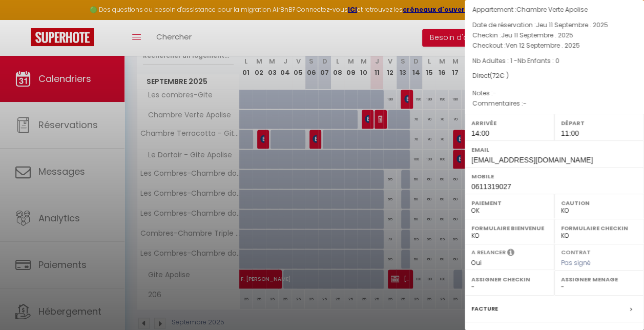  I want to click on label: Facture, so click(485, 309).